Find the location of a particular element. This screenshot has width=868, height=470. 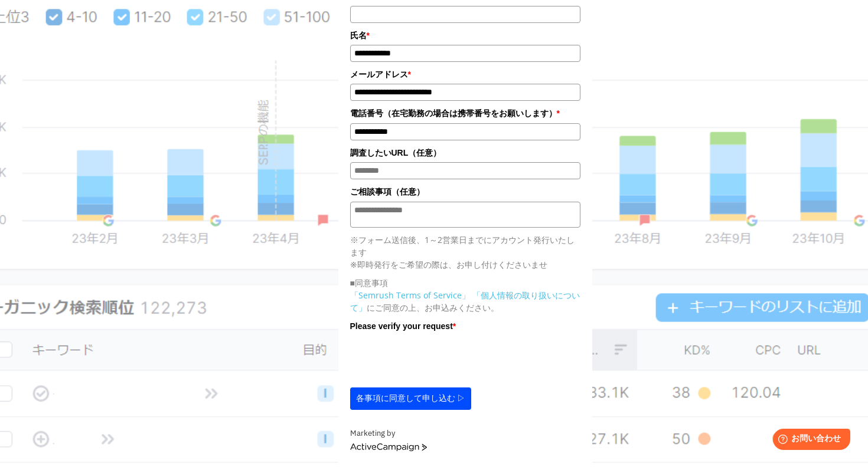

p: ■同意事項 is located at coordinates (465, 282).